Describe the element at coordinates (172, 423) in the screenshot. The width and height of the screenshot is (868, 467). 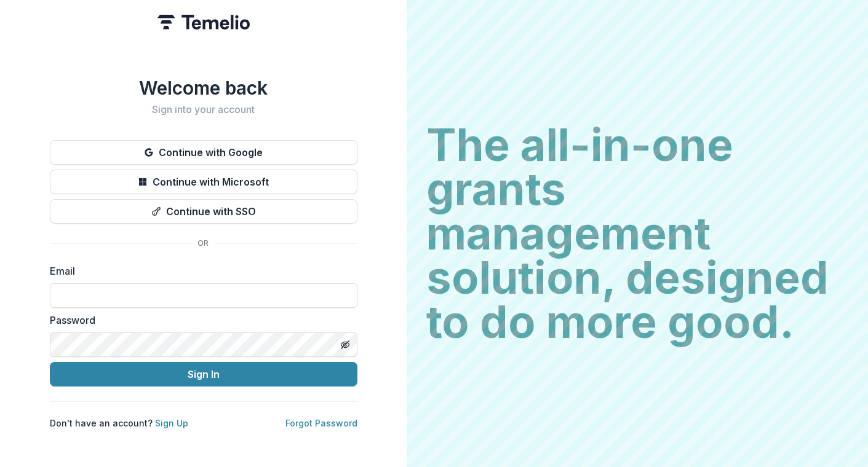
I see `a: Sign Up` at that location.